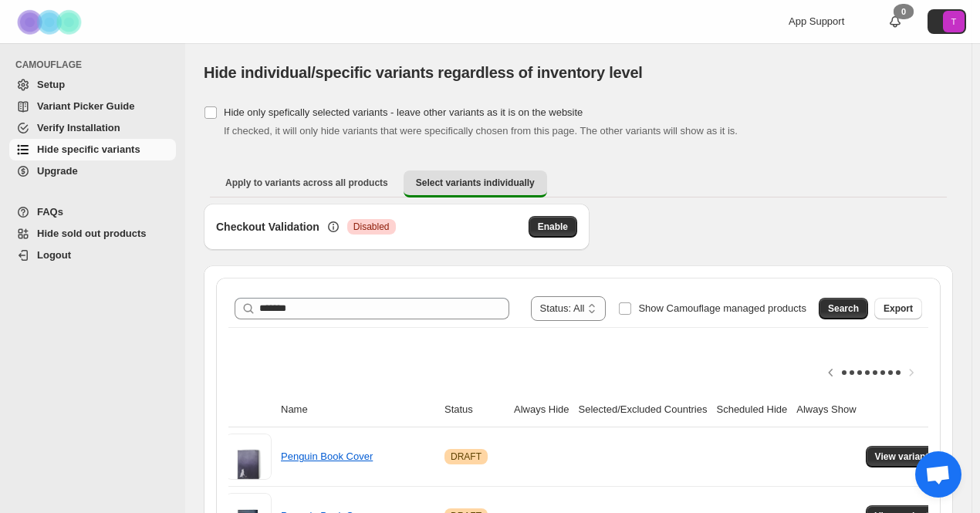  Describe the element at coordinates (898, 308) in the screenshot. I see `span: Export` at that location.